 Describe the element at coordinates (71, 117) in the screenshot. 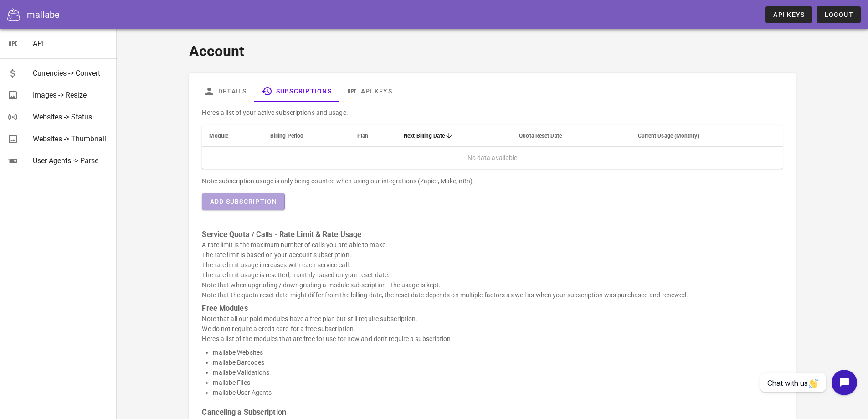

I see `div: Websites -> Status` at that location.